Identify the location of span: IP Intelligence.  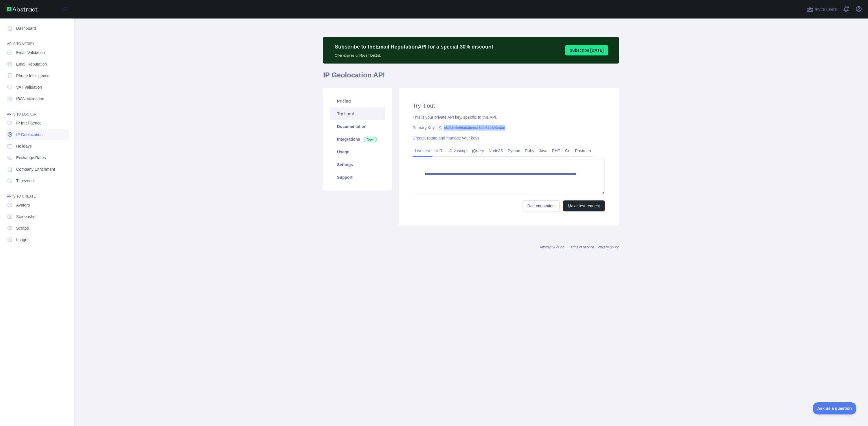
(29, 123).